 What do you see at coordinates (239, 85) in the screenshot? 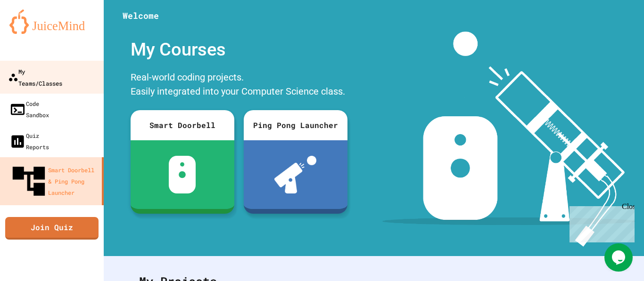
I see `div: Real-world coding projects. Easily integrated into your Computer Science class.` at bounding box center [239, 85].